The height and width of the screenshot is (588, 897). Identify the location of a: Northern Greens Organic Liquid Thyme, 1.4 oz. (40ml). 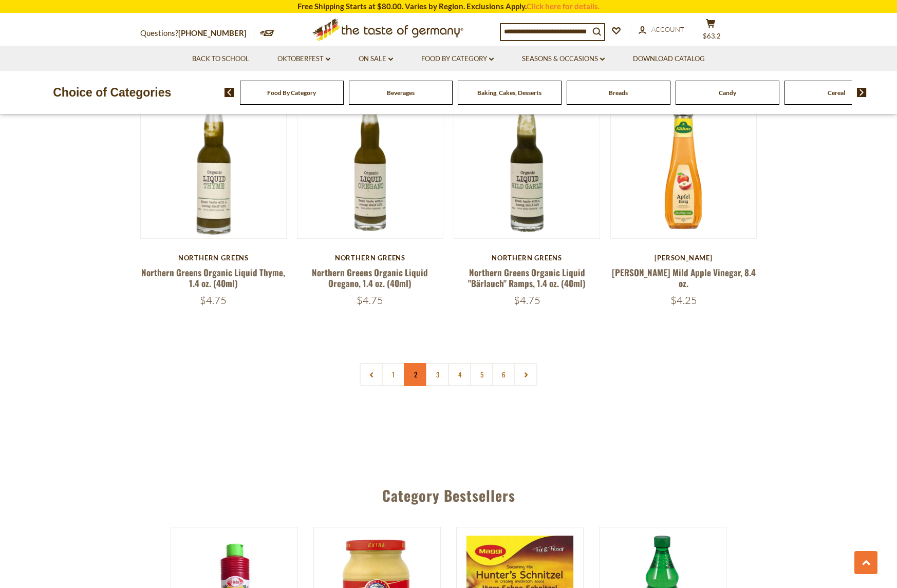
(213, 278).